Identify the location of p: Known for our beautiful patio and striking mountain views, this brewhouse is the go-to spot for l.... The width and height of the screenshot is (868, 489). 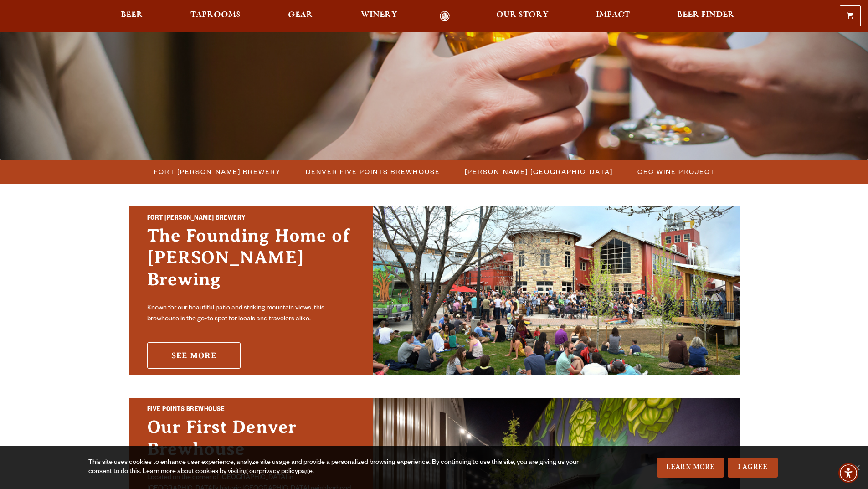
(251, 314).